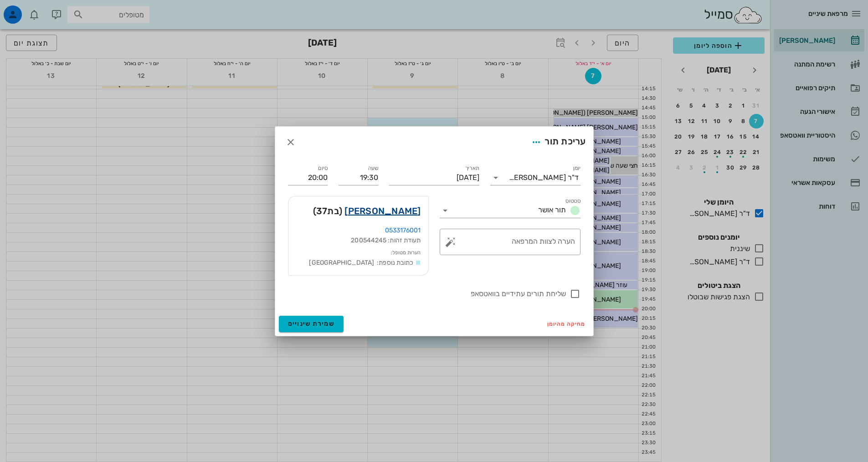 Image resolution: width=868 pixels, height=462 pixels. What do you see at coordinates (557, 142) in the screenshot?
I see `div: עריכת תור` at bounding box center [557, 142].